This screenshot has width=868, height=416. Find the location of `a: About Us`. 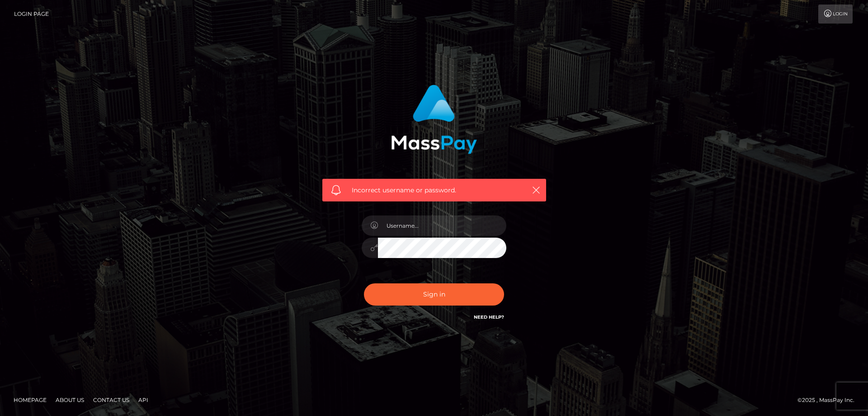

a: About Us is located at coordinates (70, 399).